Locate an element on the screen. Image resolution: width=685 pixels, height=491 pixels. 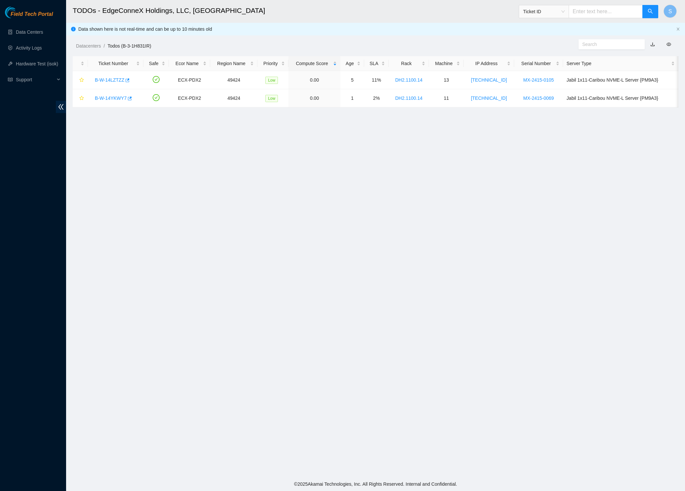
span: close is located at coordinates (678, 29).